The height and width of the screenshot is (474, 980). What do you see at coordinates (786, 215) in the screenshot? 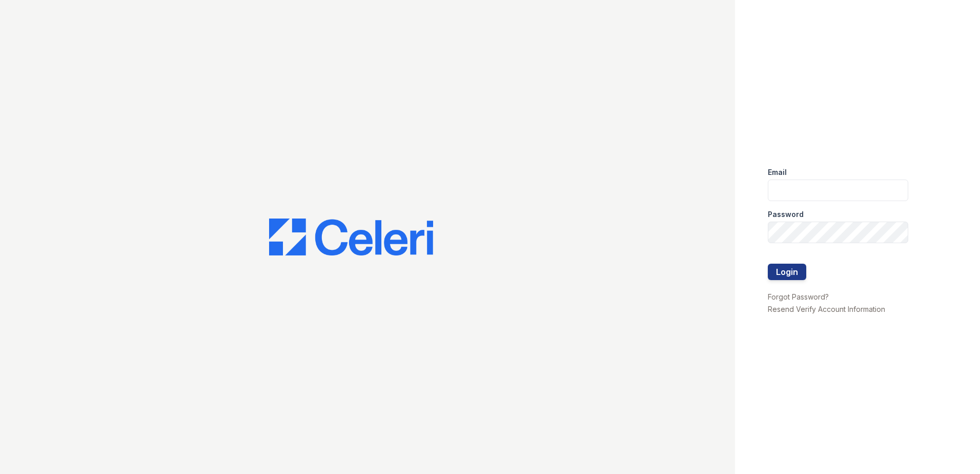
I see `label: Password` at bounding box center [786, 215].